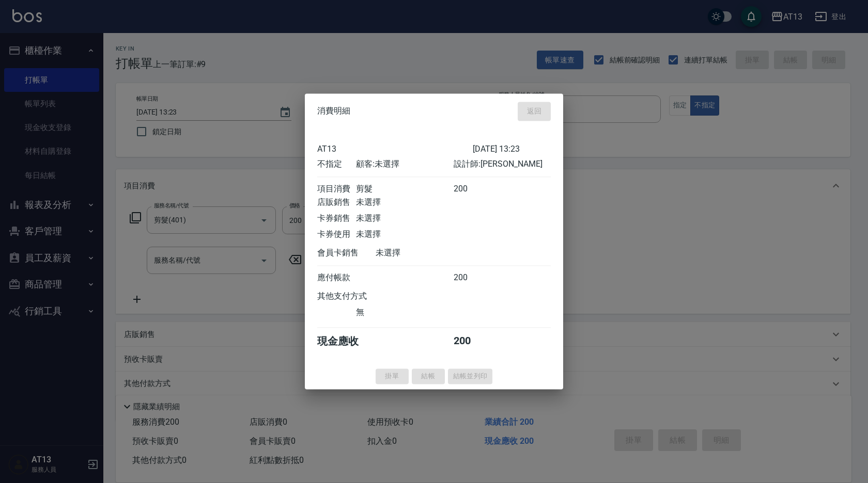 The image size is (868, 483). I want to click on div: 應付帳款, so click(337, 278).